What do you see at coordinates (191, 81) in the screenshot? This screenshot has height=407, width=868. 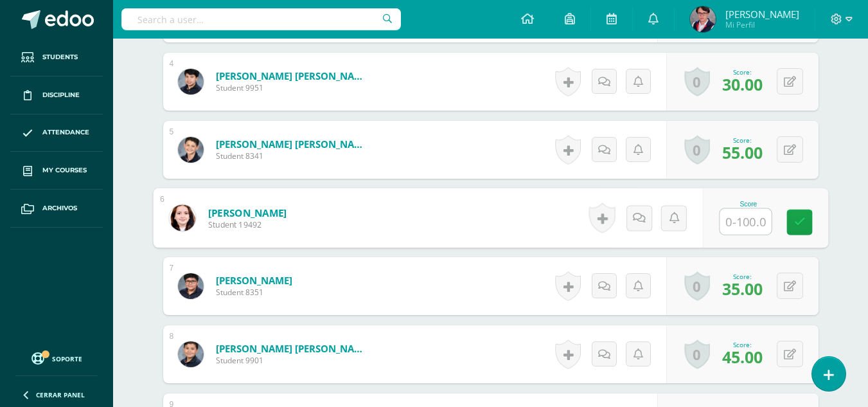 I see `img: 92cf7f94b266f24b18c8beb993ae8d3e.png` at bounding box center [191, 81].